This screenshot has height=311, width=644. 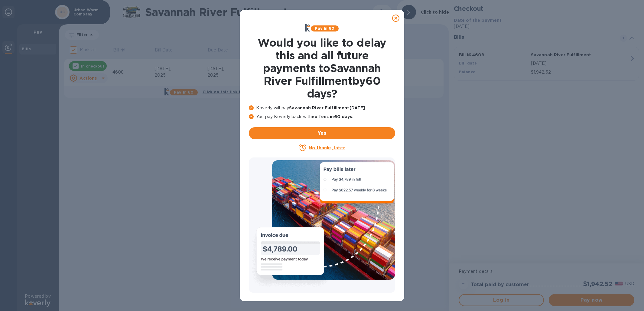 I want to click on span: Yes, so click(x=322, y=133).